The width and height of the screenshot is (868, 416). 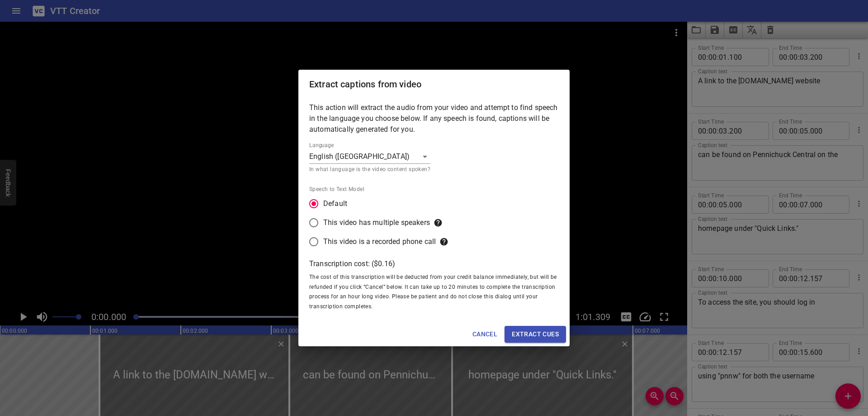 I want to click on span: Speech to Text Model, so click(x=434, y=189).